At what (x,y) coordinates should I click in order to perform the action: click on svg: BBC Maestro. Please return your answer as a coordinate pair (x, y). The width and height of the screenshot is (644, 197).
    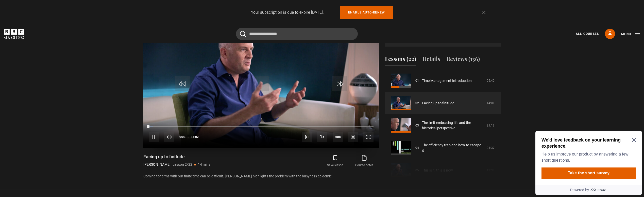
    Looking at the image, I should click on (14, 34).